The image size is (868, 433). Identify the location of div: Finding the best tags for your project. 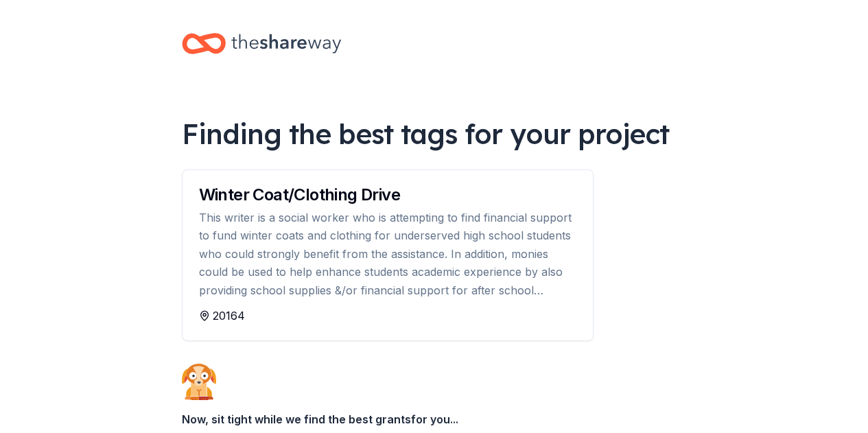
(434, 134).